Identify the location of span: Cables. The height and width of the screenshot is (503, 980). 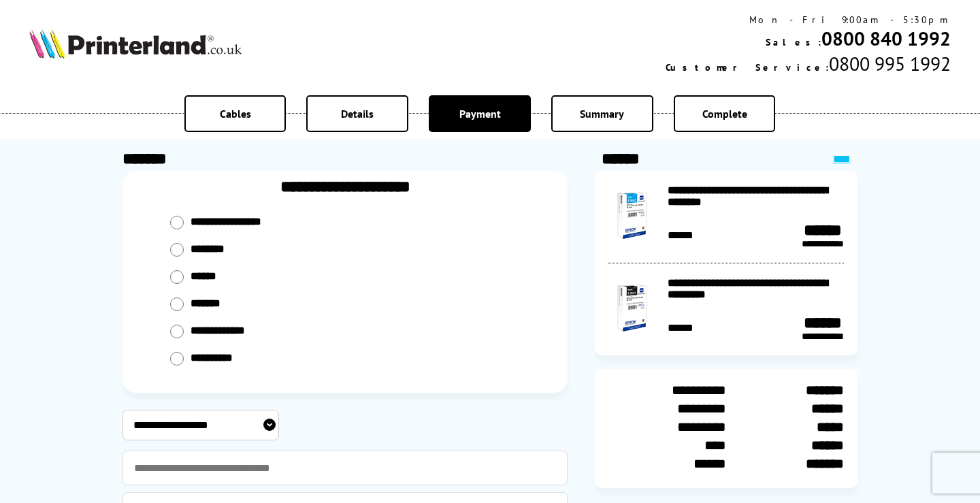
(236, 113).